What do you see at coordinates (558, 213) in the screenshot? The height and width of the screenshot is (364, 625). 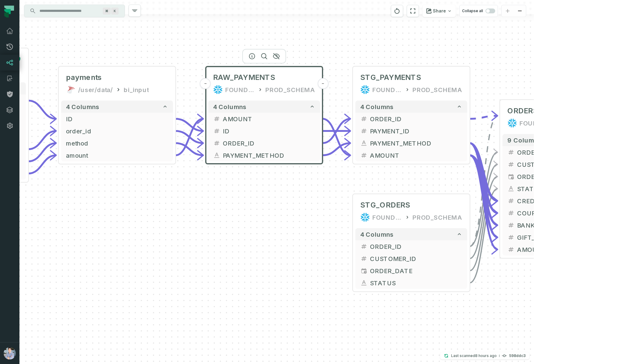 I see `button: COUPON_AMOUNT` at bounding box center [558, 213].